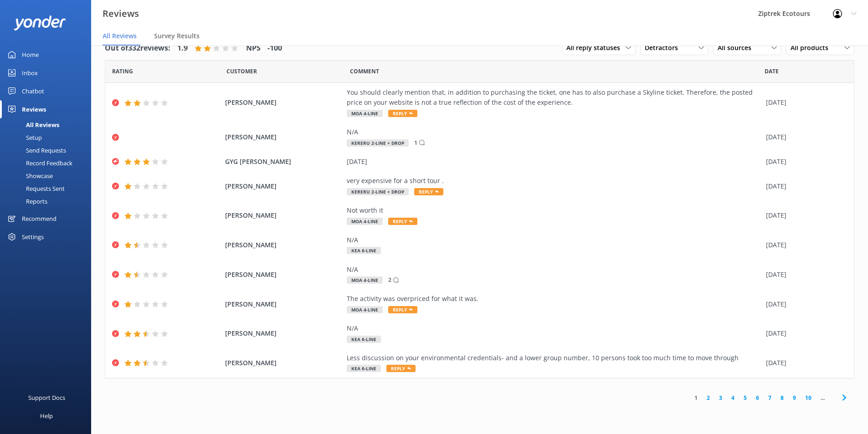  What do you see at coordinates (794, 397) in the screenshot?
I see `a: 9` at bounding box center [794, 397].